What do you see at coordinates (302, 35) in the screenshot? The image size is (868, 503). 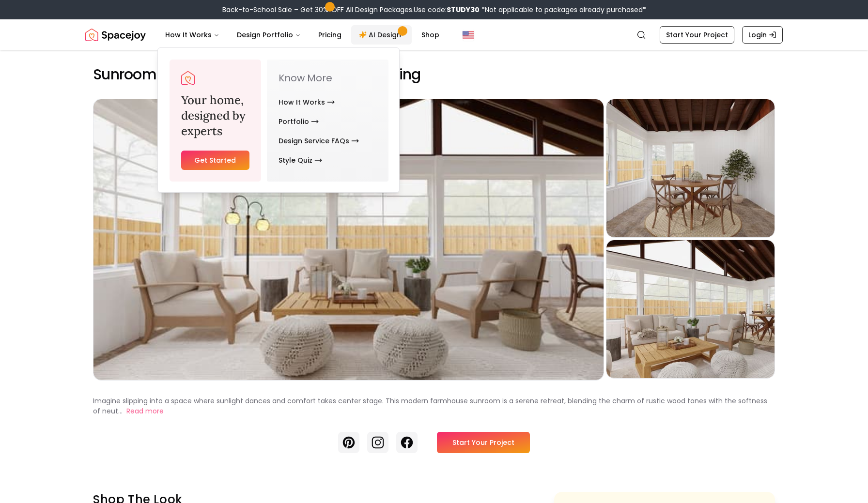 I see `nav: Main` at bounding box center [302, 35].